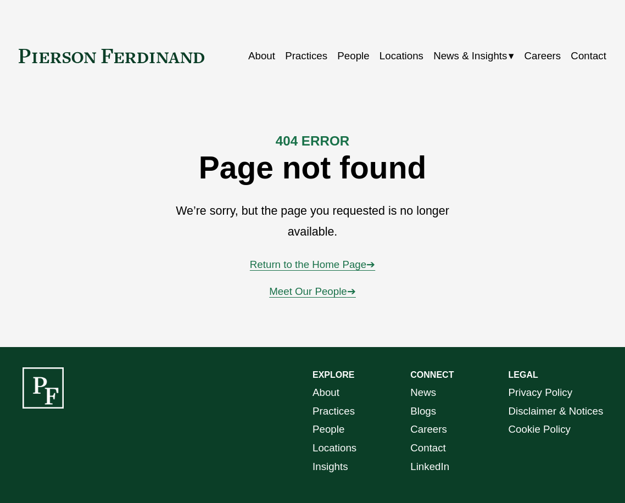 The image size is (625, 503). I want to click on a: News, so click(423, 393).